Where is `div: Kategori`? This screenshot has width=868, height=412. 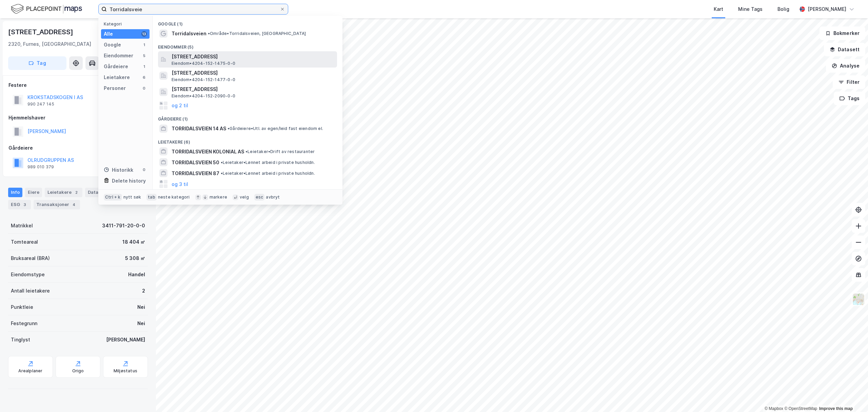 div: Kategori is located at coordinates (126, 24).